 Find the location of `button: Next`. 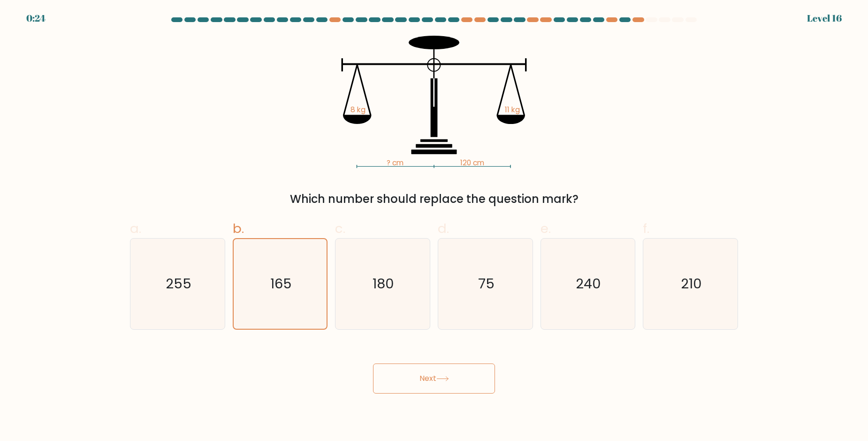

button: Next is located at coordinates (434, 378).